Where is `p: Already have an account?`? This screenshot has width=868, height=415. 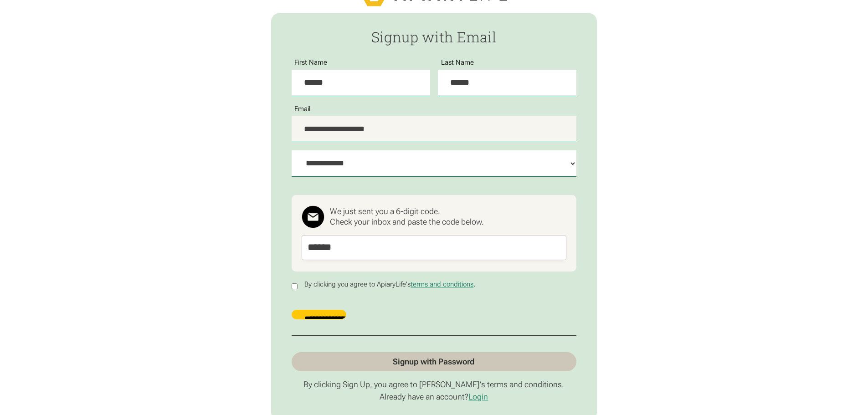
p: Already have an account? is located at coordinates (434, 397).